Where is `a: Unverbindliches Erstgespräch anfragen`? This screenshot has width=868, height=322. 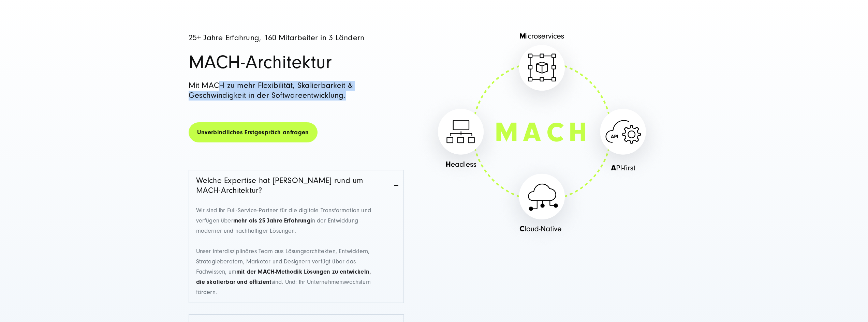
a: Unverbindliches Erstgespräch anfragen is located at coordinates (253, 132).